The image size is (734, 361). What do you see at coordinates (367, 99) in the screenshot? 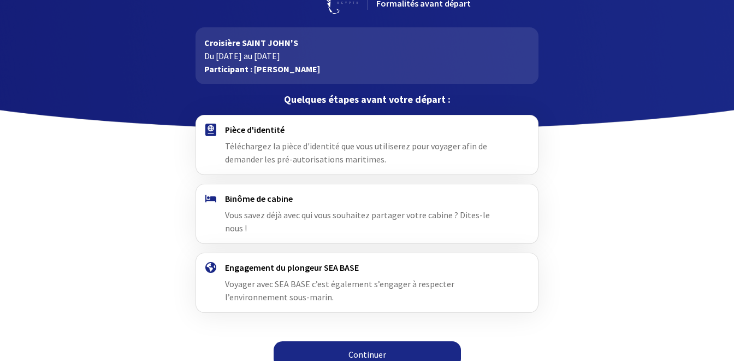
I see `p: Quelques étapes avant votre départ :` at bounding box center [367, 99].